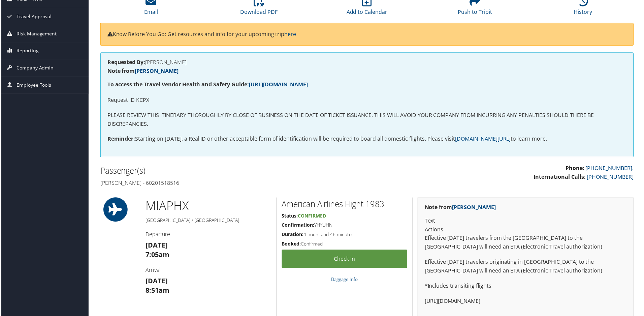 The image size is (644, 316). I want to click on strong: Duration:, so click(293, 235).